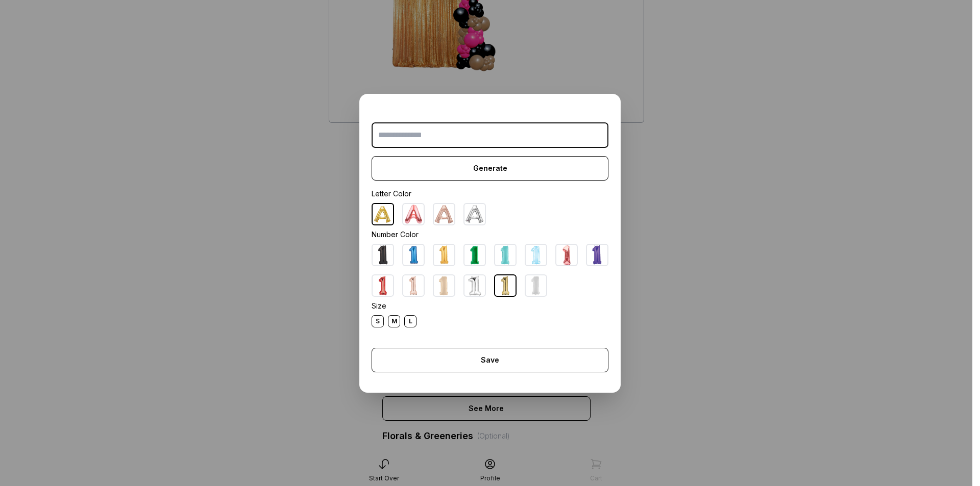 The width and height of the screenshot is (980, 486). What do you see at coordinates (378, 321) in the screenshot?
I see `div: S` at bounding box center [378, 321].